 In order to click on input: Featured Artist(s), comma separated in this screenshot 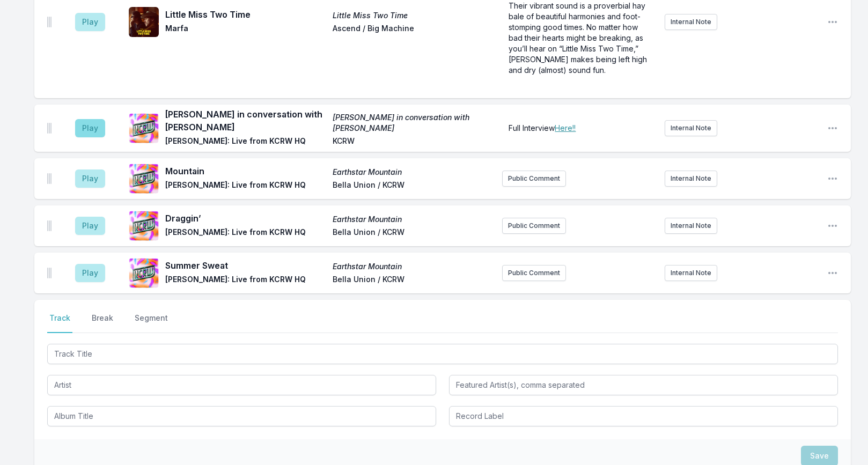, I will do `click(643, 385)`.